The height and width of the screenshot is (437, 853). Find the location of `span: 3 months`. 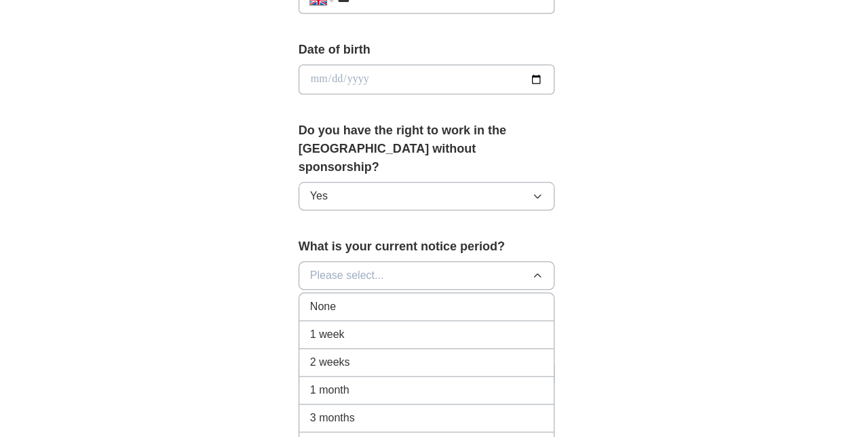

span: 3 months is located at coordinates (333, 418).